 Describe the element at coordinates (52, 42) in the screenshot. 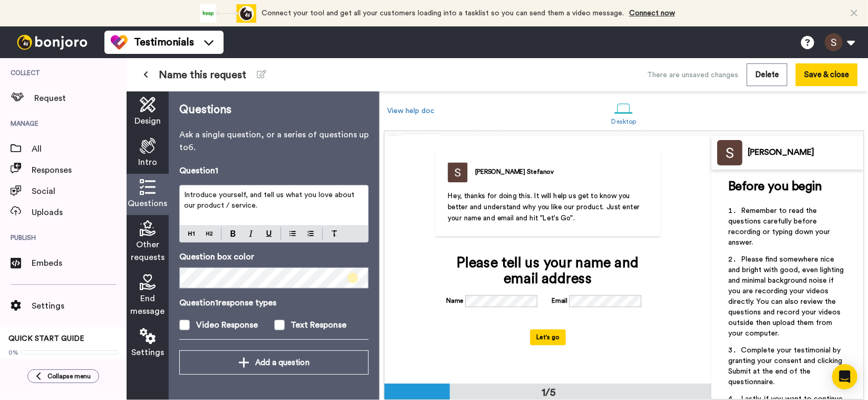

I see `img: bj-logo-header-white.svg` at that location.